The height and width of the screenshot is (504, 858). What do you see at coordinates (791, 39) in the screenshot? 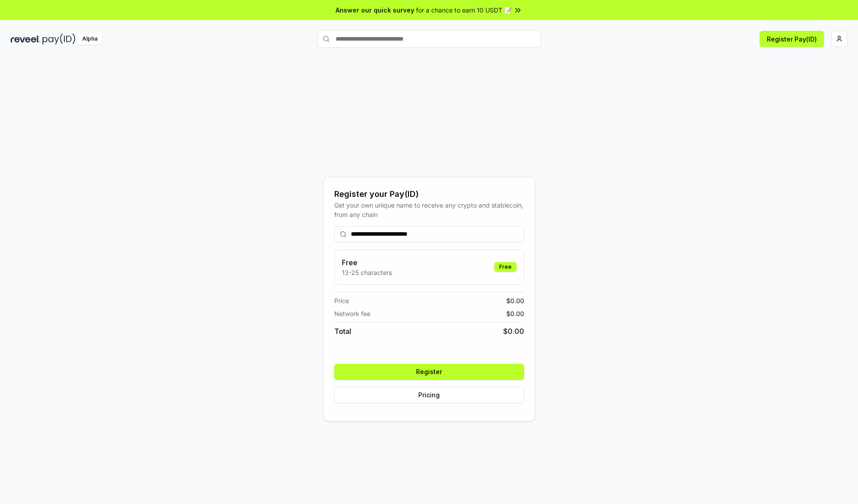
I see `button: Register Pay(ID)` at bounding box center [791, 39].